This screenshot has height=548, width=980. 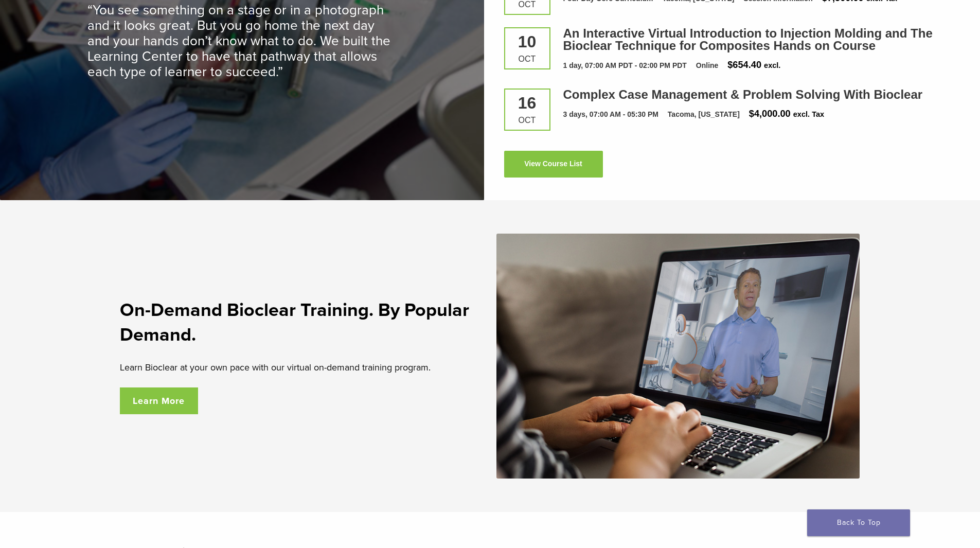 What do you see at coordinates (858, 523) in the screenshot?
I see `a: Back To Top` at bounding box center [858, 523].